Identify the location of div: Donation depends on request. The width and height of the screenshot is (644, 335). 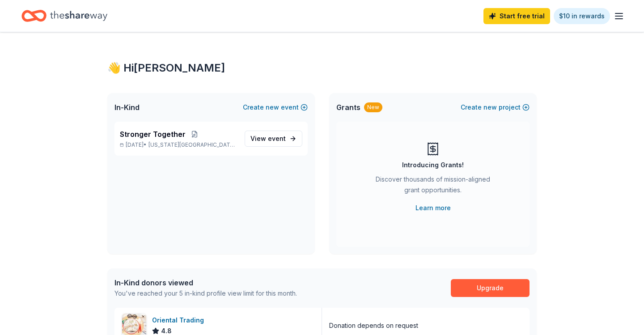
(373, 326).